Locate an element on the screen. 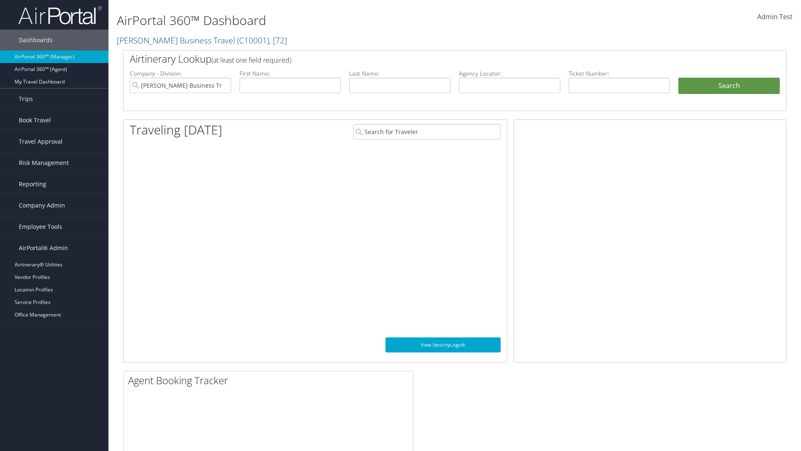 The image size is (801, 451). span: Travel Approval is located at coordinates (40, 141).